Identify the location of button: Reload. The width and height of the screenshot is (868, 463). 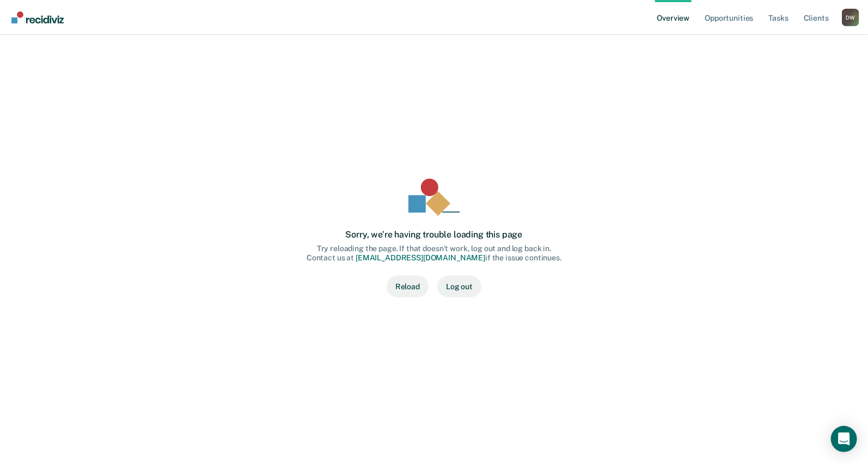
(407, 286).